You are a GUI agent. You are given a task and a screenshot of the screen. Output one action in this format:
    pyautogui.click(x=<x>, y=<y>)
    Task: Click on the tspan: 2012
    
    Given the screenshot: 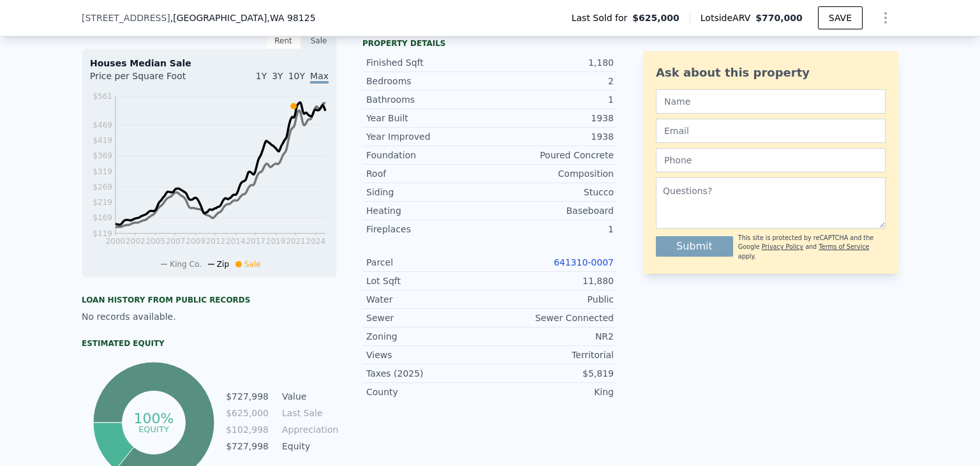 What is the action you would take?
    pyautogui.click(x=216, y=241)
    